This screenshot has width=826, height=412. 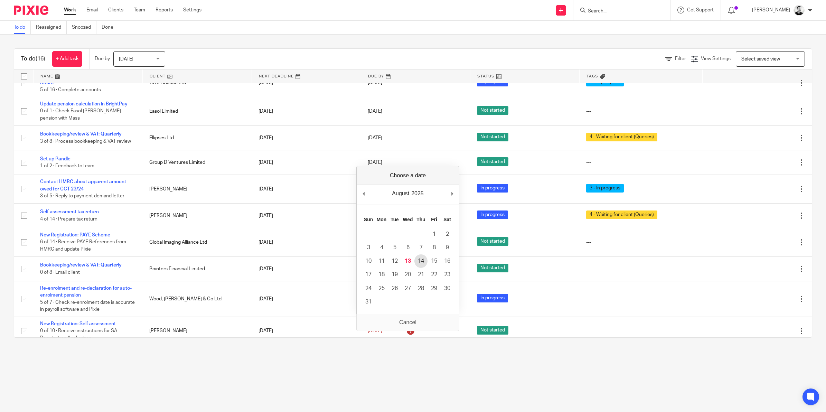 I want to click on a: Set up Pandle, so click(x=55, y=159).